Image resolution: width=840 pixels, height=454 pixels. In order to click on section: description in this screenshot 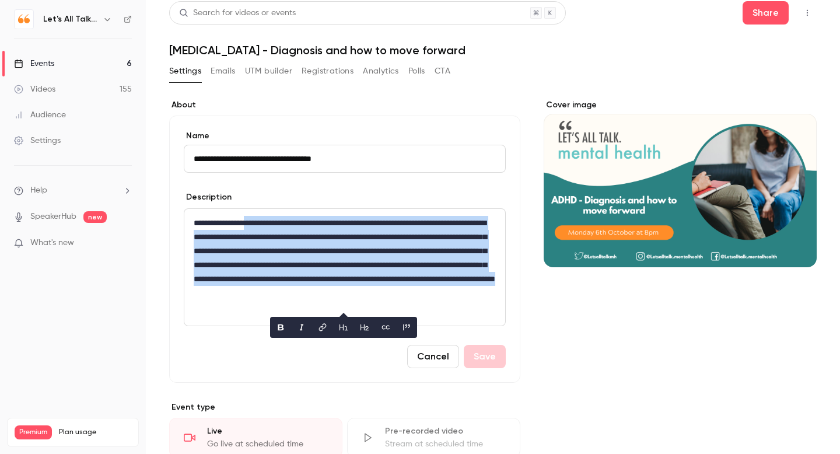, I will do `click(345, 267)`.